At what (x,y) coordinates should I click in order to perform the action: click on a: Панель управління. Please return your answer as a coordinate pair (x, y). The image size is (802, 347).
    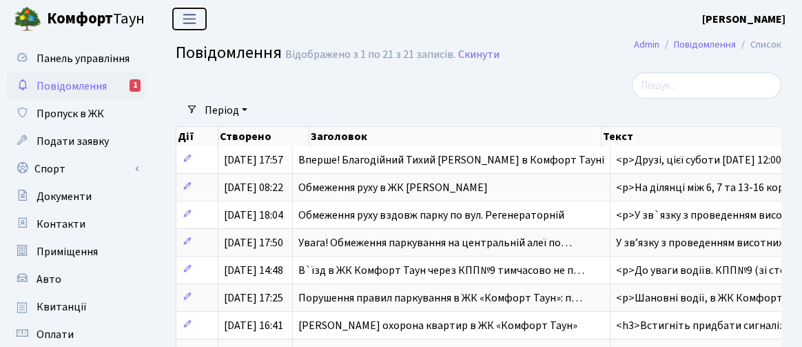
    Looking at the image, I should click on (76, 59).